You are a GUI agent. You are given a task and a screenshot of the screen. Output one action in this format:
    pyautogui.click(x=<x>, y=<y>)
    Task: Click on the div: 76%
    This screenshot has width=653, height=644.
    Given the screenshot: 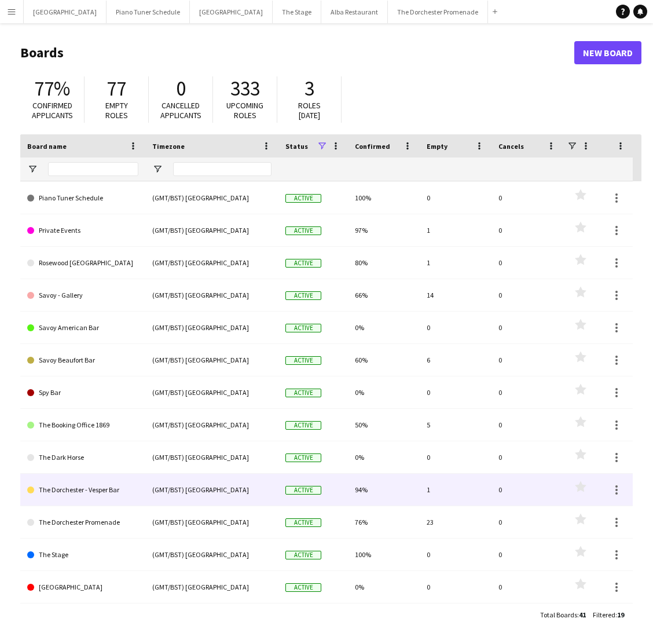 What is the action you would take?
    pyautogui.click(x=384, y=522)
    